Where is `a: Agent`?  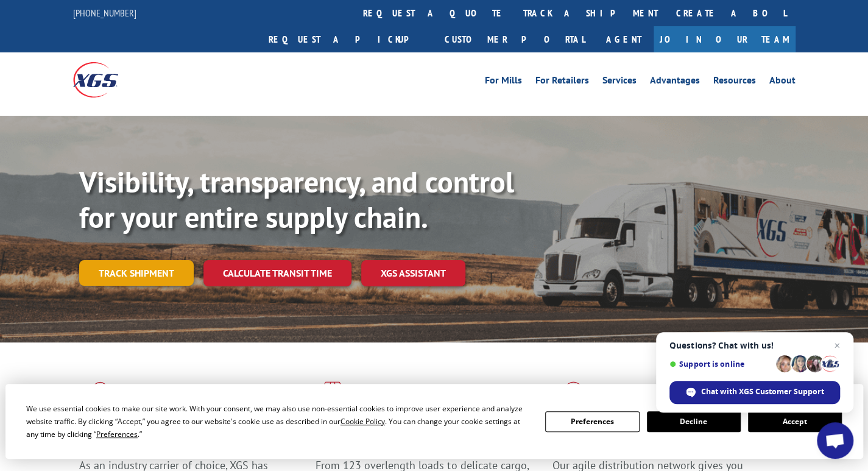
a: Agent is located at coordinates (624, 39).